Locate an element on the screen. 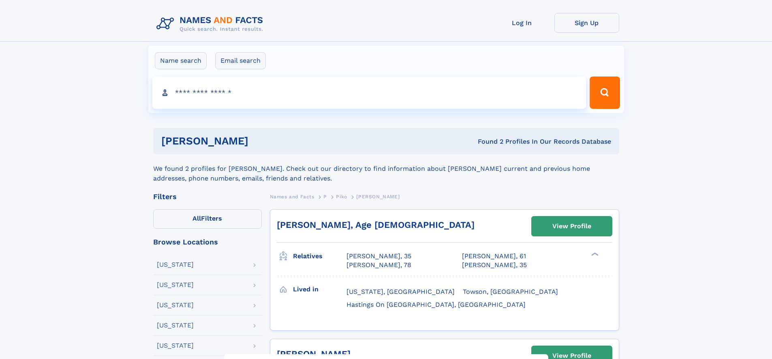 Image resolution: width=772 pixels, height=359 pixels. a: Names and Facts is located at coordinates (292, 197).